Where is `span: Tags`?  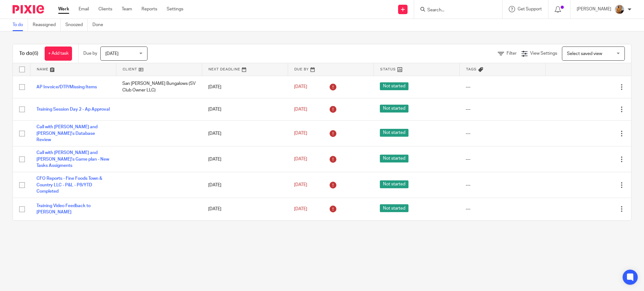
span: Tags is located at coordinates (471, 69).